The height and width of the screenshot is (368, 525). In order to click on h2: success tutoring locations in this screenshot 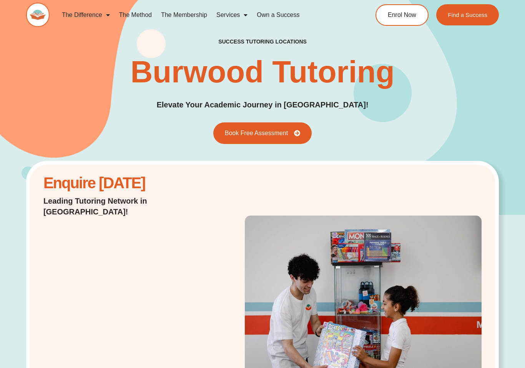, I will do `click(263, 42)`.